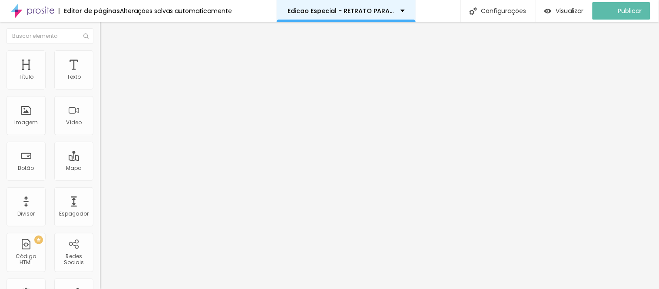 The height and width of the screenshot is (289, 659). What do you see at coordinates (570, 11) in the screenshot?
I see `span: Visualizar` at bounding box center [570, 11].